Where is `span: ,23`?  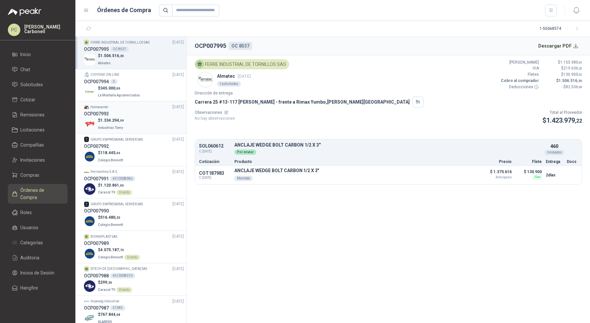 span: ,23 is located at coordinates (118, 217).